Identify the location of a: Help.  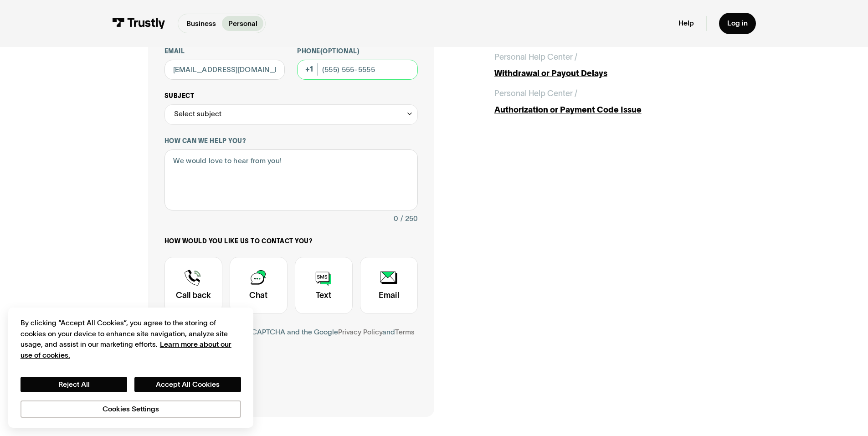
(686, 23).